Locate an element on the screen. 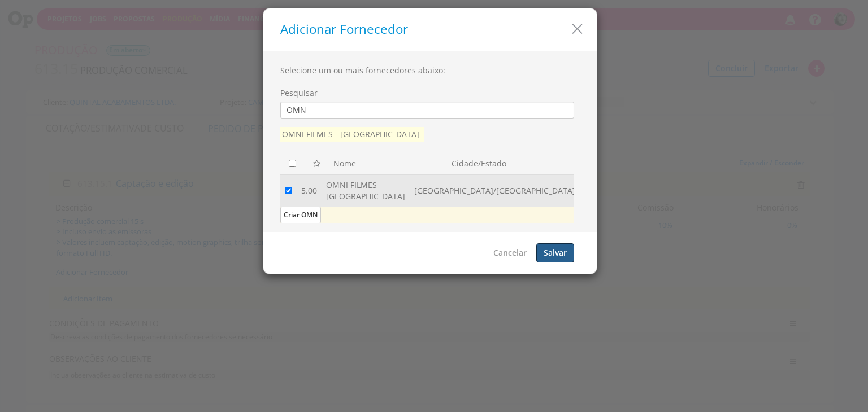 The image size is (868, 412). button: Cancelar is located at coordinates (509, 253).